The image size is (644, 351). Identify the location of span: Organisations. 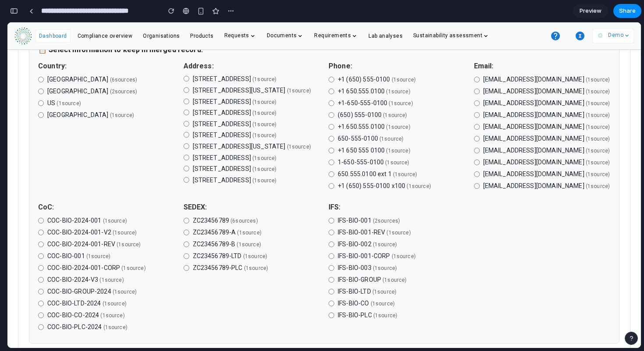
(154, 14).